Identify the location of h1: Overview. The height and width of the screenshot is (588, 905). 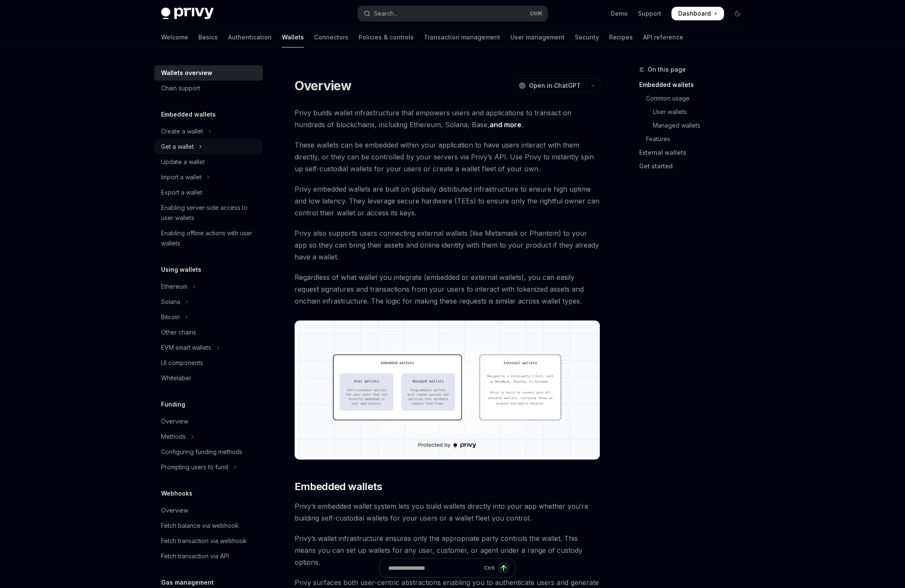
(323, 86).